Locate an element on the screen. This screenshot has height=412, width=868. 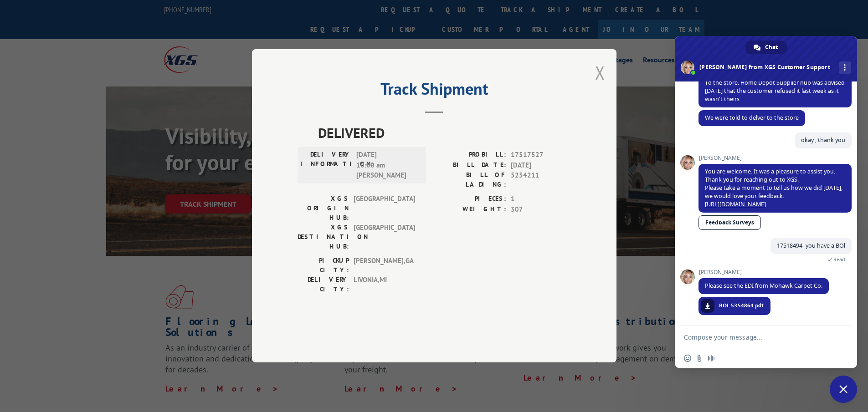
textarea: Compose your message... is located at coordinates (756, 337).